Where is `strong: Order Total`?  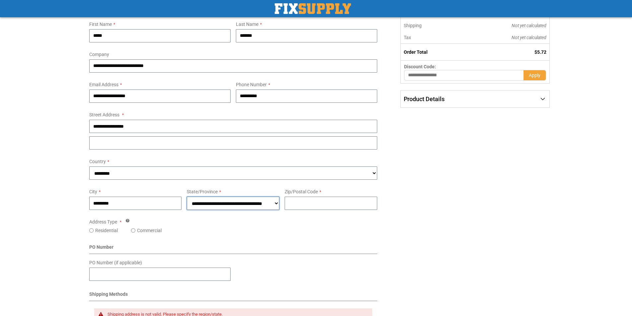
strong: Order Total is located at coordinates (416, 52).